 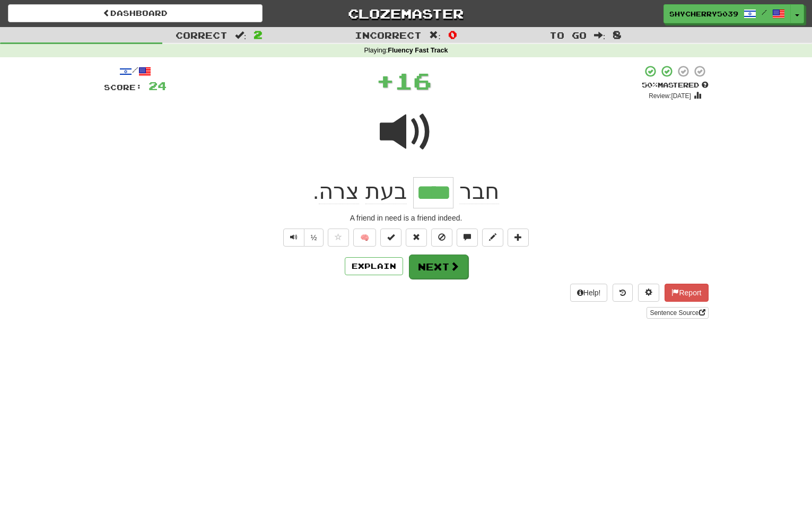 I want to click on button: Explain, so click(x=374, y=266).